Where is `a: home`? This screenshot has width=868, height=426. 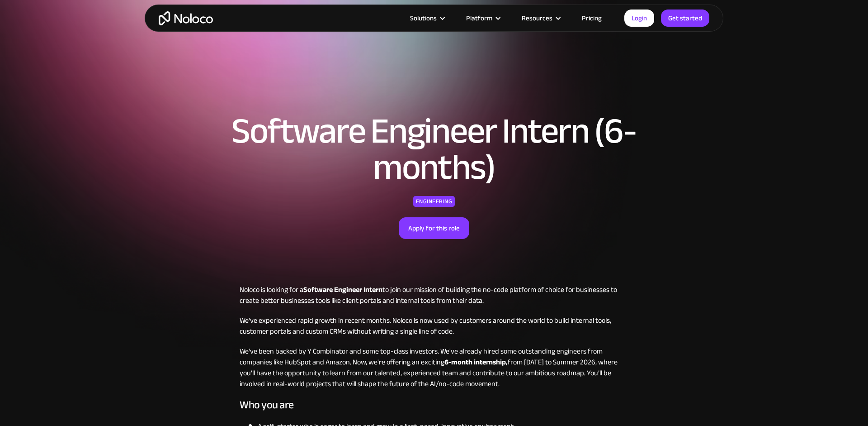
a: home is located at coordinates (186, 18).